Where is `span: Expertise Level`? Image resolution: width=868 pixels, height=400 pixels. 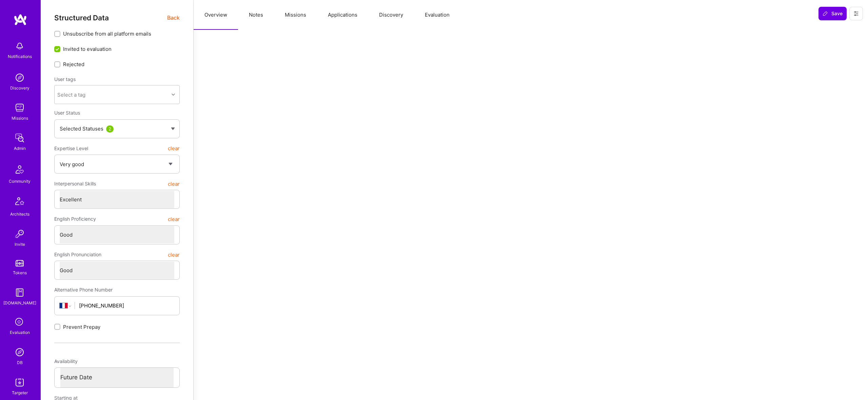
span: Expertise Level is located at coordinates (71, 149).